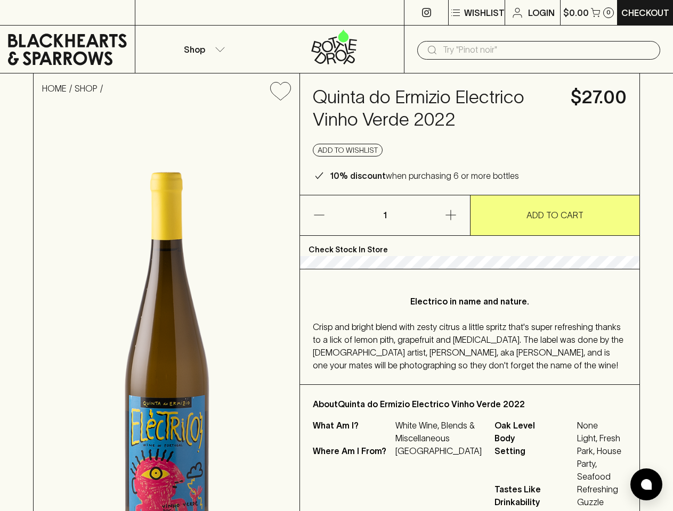 This screenshot has width=673, height=511. I want to click on p: Checkout, so click(645, 13).